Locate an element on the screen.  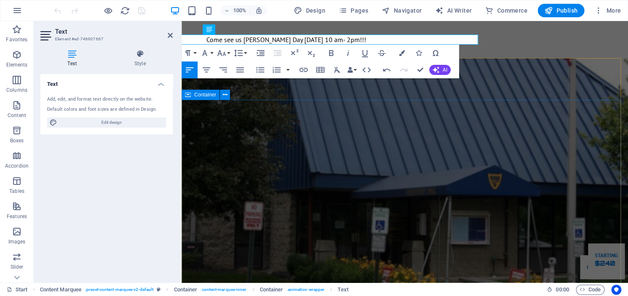
button: Clear Formatting is located at coordinates (337, 70).